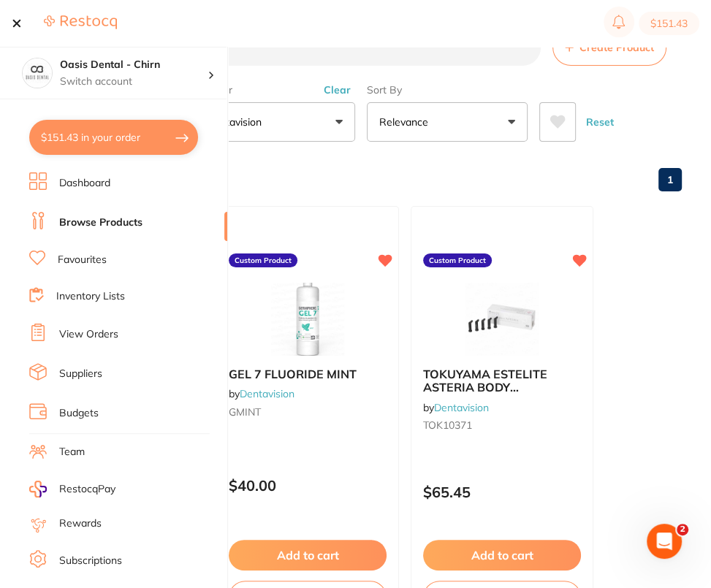 The height and width of the screenshot is (588, 711). What do you see at coordinates (501, 320) in the screenshot?
I see `img: TOKUYAMA ESTELITE ASTERIA BODY RESTORATIVE PLT BL (15) 0.2g` at bounding box center [501, 320].